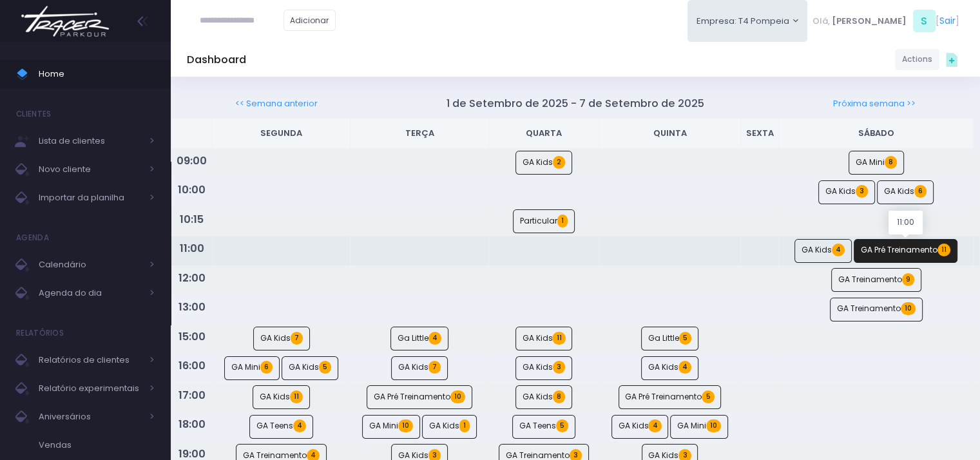 The image size is (980, 460). What do you see at coordinates (192, 336) in the screenshot?
I see `strong: 15:00` at bounding box center [192, 336].